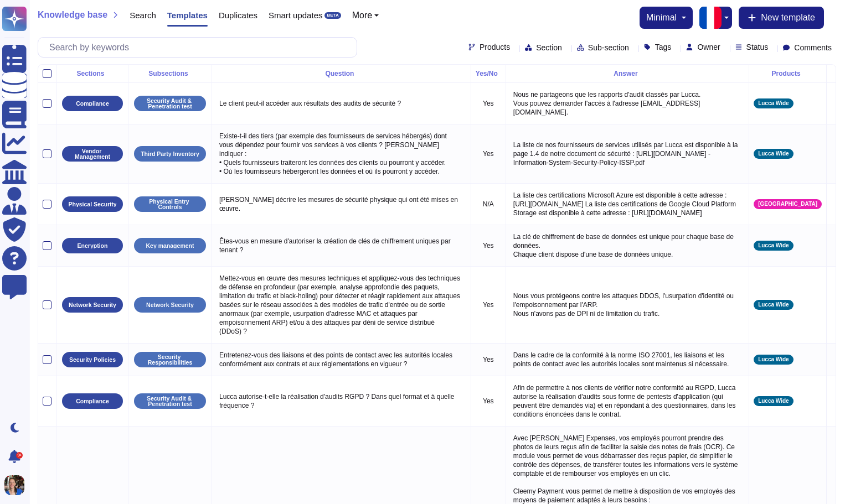 The width and height of the screenshot is (845, 504). Describe the element at coordinates (14, 486) in the screenshot. I see `img: user` at that location.